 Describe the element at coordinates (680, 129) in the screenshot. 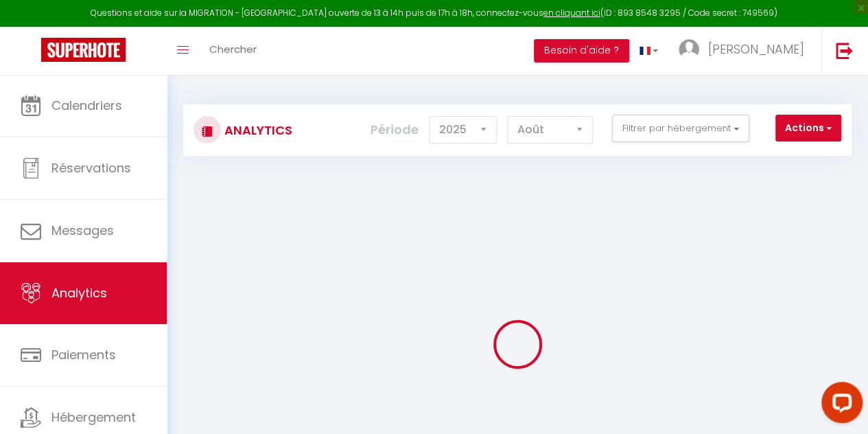

I see `button: Filtrer par hébergement` at that location.